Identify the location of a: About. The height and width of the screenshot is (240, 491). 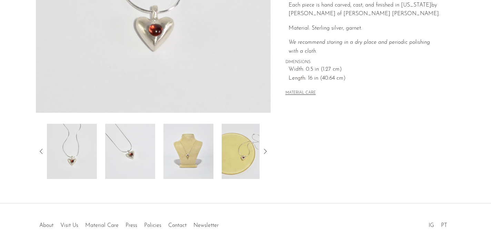
(46, 225).